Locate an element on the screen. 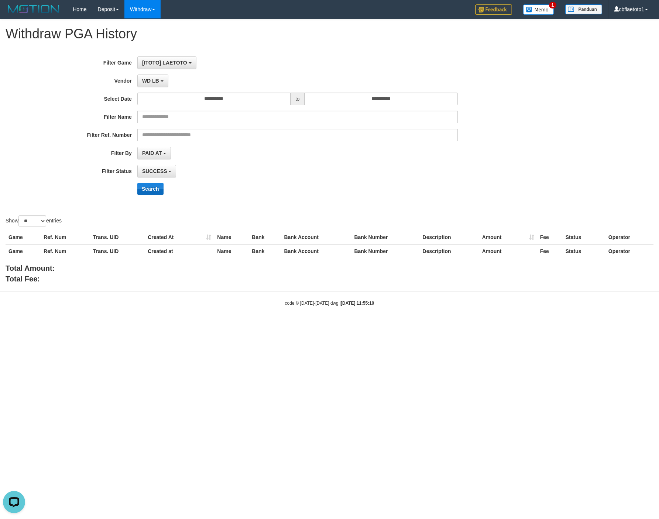 The image size is (659, 519). button: WD LB is located at coordinates (153, 81).